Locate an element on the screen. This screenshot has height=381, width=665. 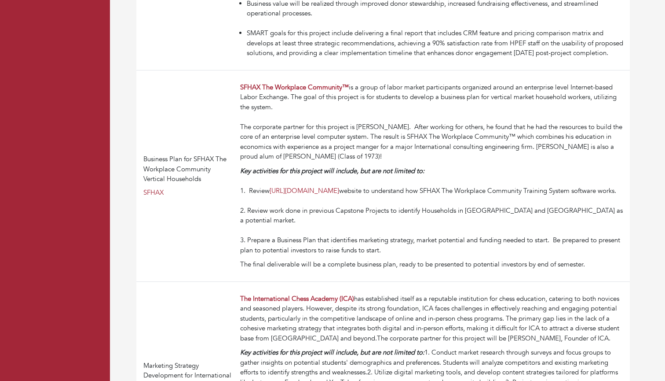
strong: SFHAX The Workplace Community™ is located at coordinates (294, 87).